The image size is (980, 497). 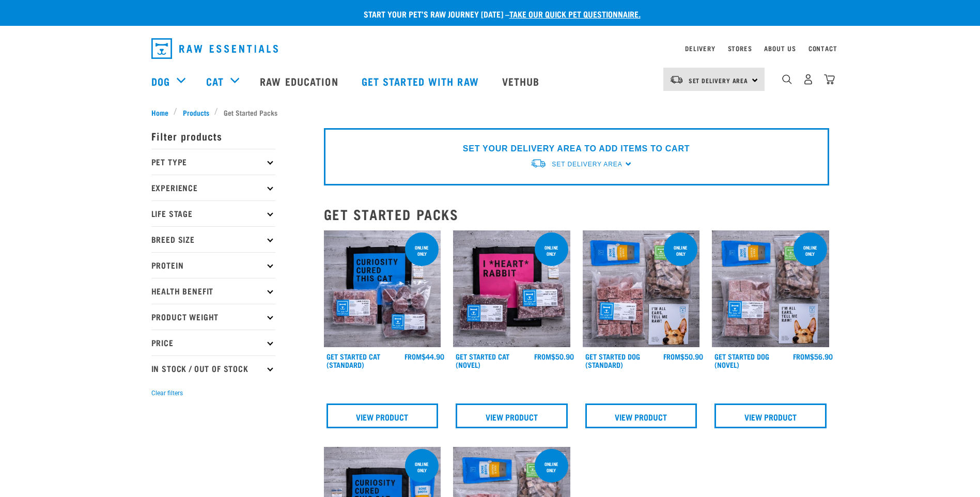 I want to click on p: Product Weight, so click(x=213, y=317).